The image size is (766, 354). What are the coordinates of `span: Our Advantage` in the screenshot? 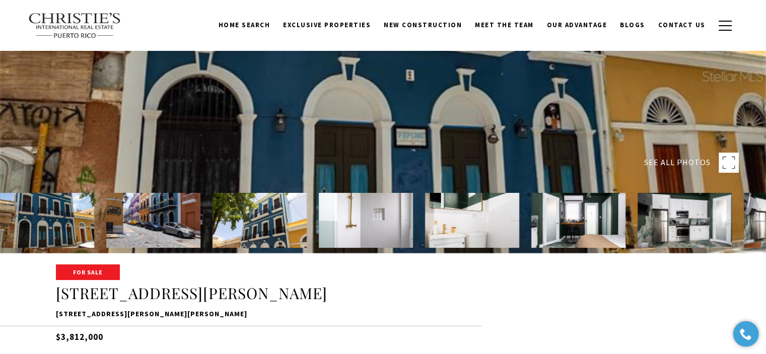 It's located at (577, 25).